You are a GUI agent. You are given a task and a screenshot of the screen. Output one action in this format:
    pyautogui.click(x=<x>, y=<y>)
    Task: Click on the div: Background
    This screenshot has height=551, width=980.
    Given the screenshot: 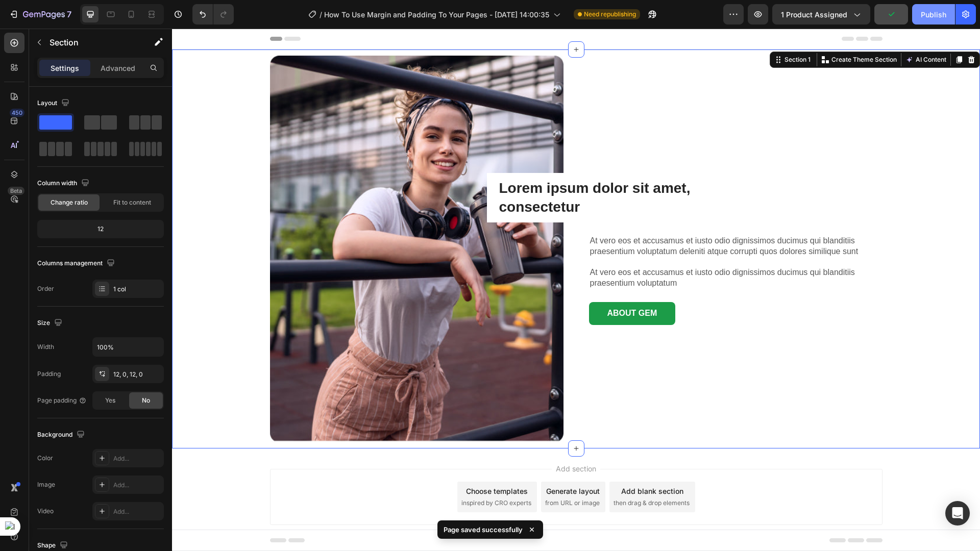 What is the action you would take?
    pyautogui.click(x=62, y=435)
    